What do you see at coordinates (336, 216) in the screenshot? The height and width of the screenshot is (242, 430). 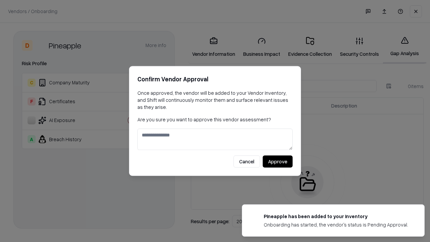 I see `div: Pineapple has been added to your inventory` at bounding box center [336, 216].